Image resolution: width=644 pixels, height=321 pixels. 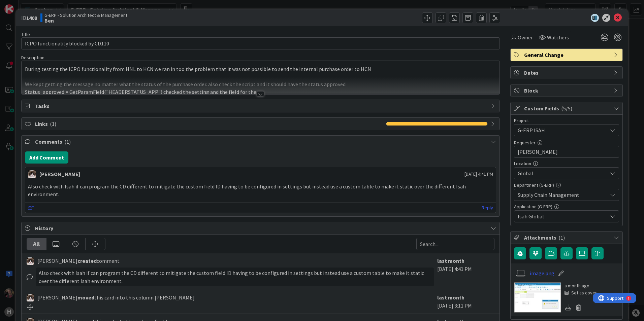 What do you see at coordinates (456, 244) in the screenshot?
I see `input: Search...` at bounding box center [456, 244].